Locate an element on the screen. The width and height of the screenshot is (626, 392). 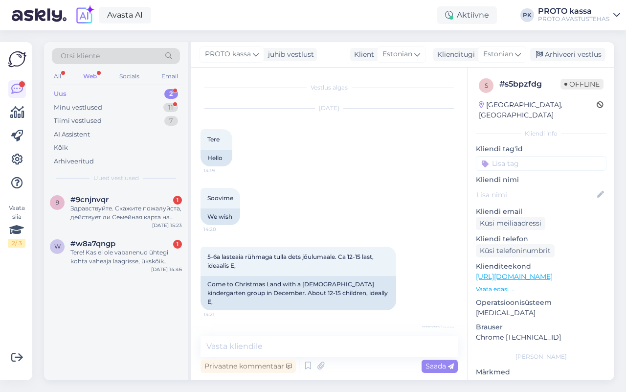
p: Kliendi nimi is located at coordinates (541, 179).